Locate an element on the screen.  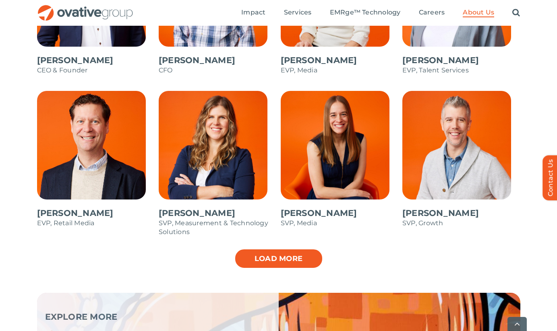
p: EXPLORE MORE is located at coordinates (152, 317).